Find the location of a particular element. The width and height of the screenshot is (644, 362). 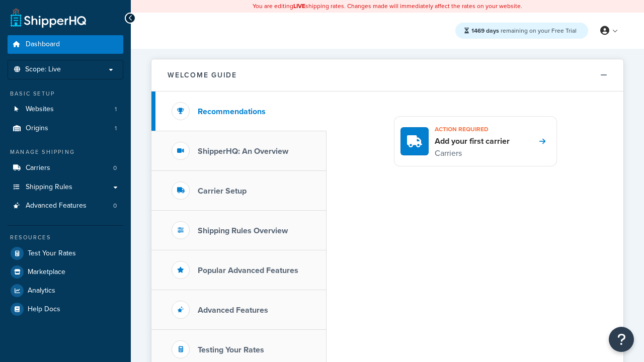

li: Shipping Rules is located at coordinates (65, 187).